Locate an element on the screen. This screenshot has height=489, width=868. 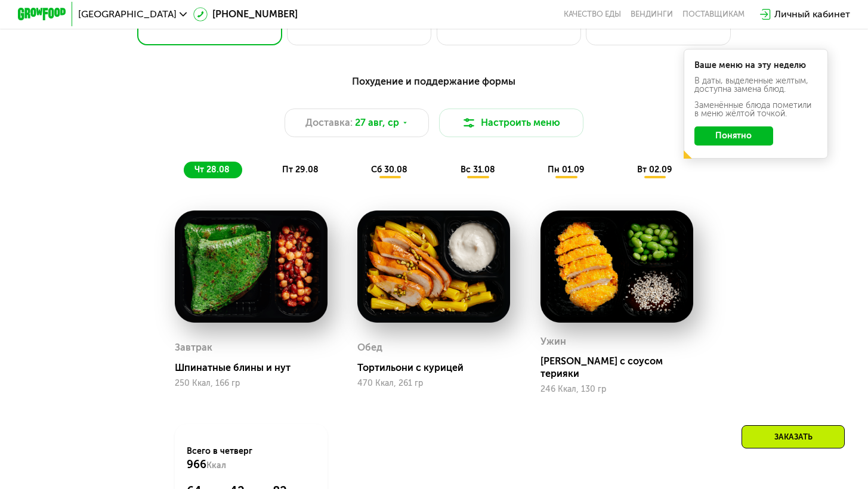
span: вт 02.09 is located at coordinates (654, 169).